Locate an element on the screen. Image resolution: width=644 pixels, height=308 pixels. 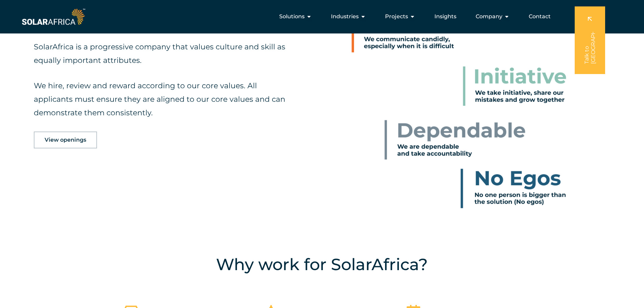
span: Contact is located at coordinates (540, 17).